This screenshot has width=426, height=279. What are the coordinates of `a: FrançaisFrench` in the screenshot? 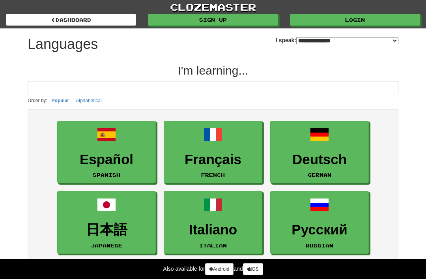 It's located at (213, 152).